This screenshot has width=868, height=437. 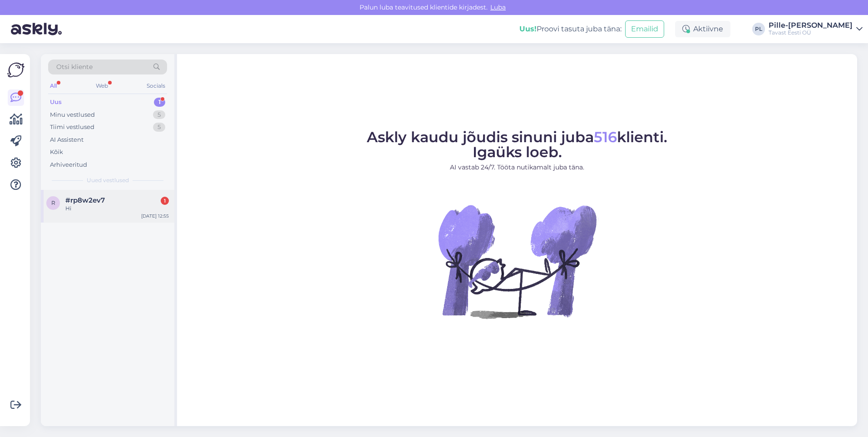 What do you see at coordinates (645, 29) in the screenshot?
I see `button: Emailid` at bounding box center [645, 29].